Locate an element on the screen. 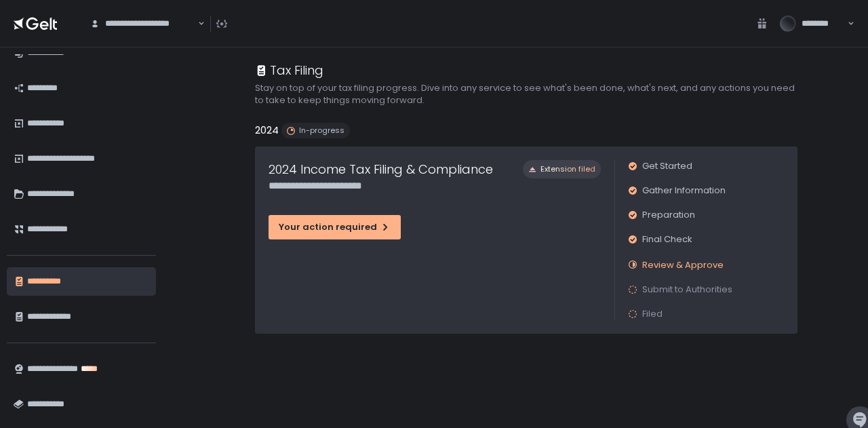 This screenshot has width=868, height=428. div: Tax Filing is located at coordinates (289, 70).